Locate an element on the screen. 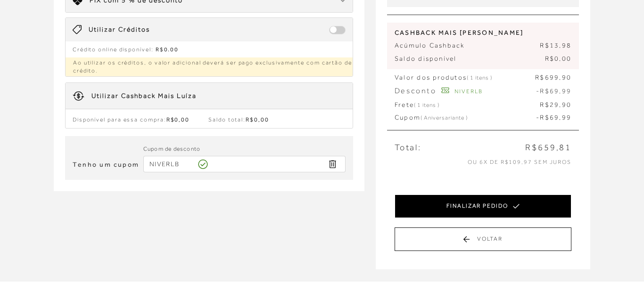 This screenshot has width=644, height=299. span: R$659,81 is located at coordinates (548, 147).